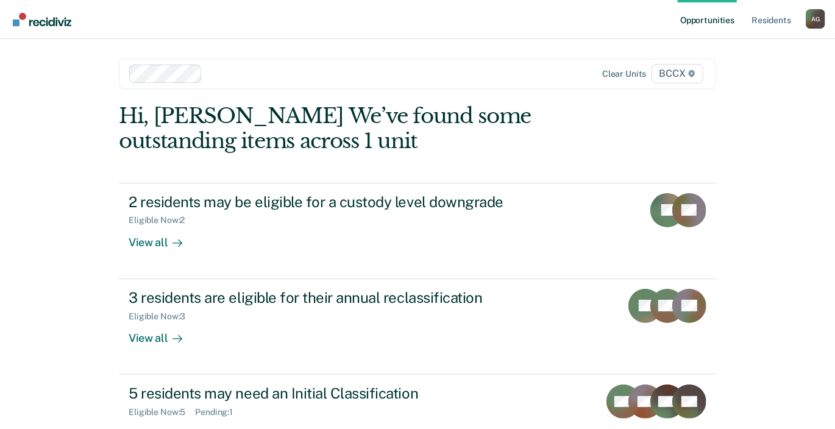 The image size is (835, 429). I want to click on div: Clear units, so click(624, 74).